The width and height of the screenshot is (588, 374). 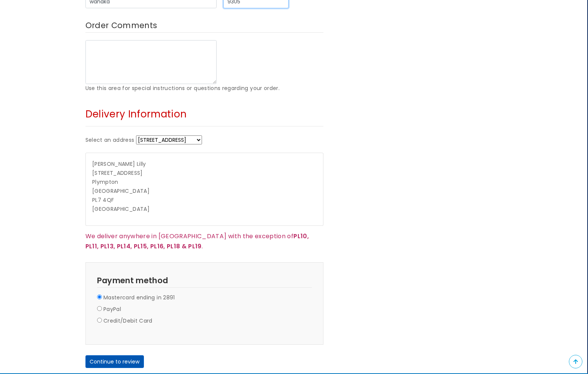 What do you see at coordinates (110, 140) in the screenshot?
I see `label: Select an address` at bounding box center [110, 140].